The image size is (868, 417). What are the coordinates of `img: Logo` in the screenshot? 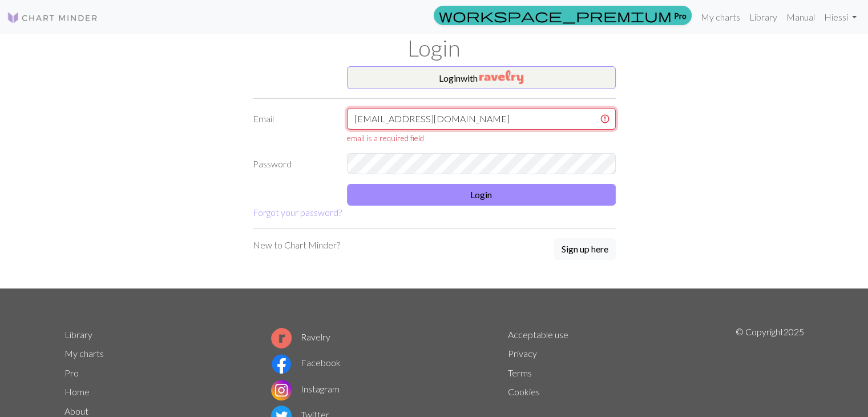 It's located at (53, 18).